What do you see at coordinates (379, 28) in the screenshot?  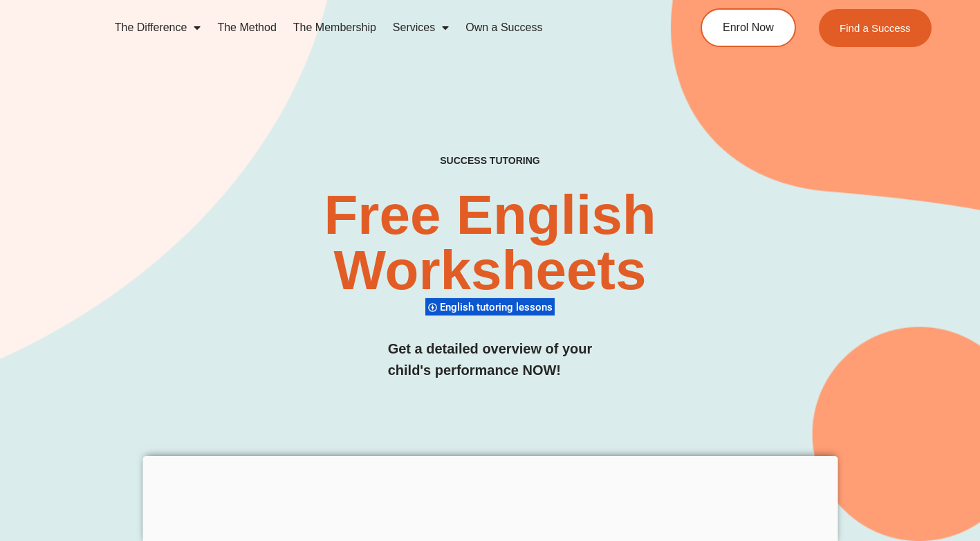 I see `nav: Menu` at bounding box center [379, 28].